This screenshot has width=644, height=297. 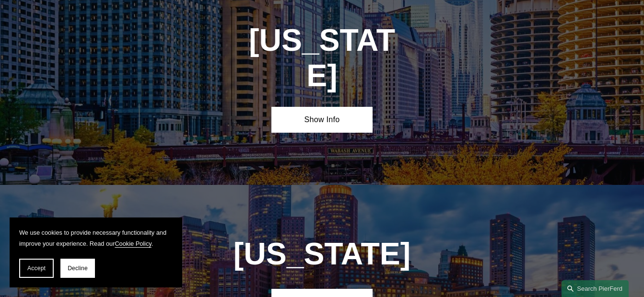 I want to click on button: Accept, so click(x=36, y=268).